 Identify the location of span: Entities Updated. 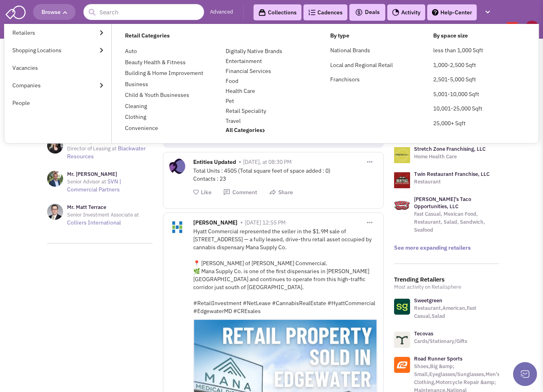
(214, 163).